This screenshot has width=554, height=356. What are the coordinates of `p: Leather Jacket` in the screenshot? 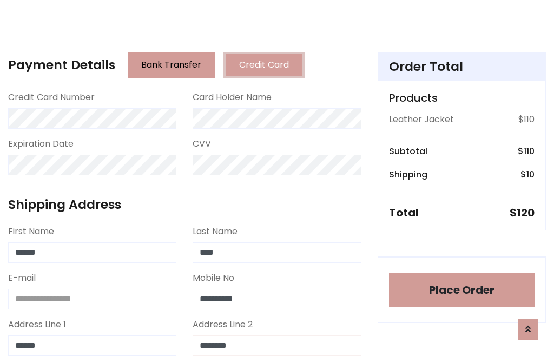 It's located at (422, 120).